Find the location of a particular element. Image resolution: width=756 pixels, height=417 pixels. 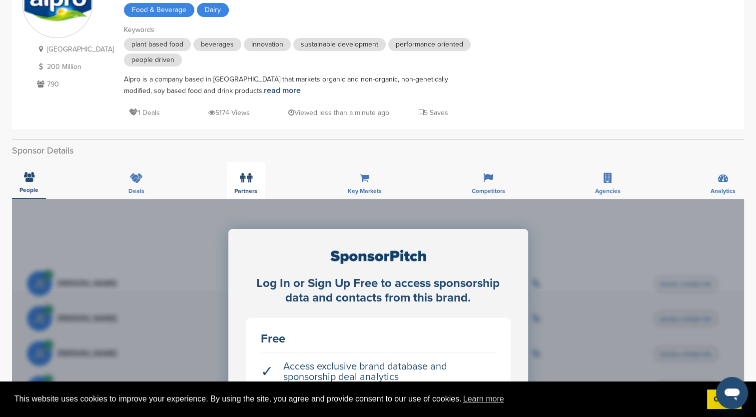

span: People is located at coordinates (29, 190).